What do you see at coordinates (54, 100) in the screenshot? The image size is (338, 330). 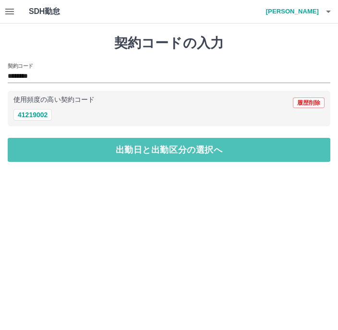 I see `p: 使用頻度の高い契約コード` at bounding box center [54, 100].